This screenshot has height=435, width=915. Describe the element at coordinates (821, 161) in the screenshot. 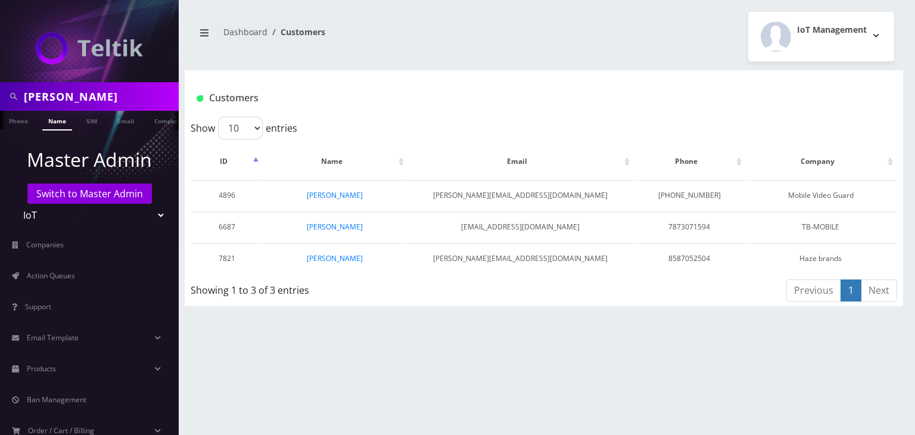

I see `th: Company: activate to sort column ascending` at that location.